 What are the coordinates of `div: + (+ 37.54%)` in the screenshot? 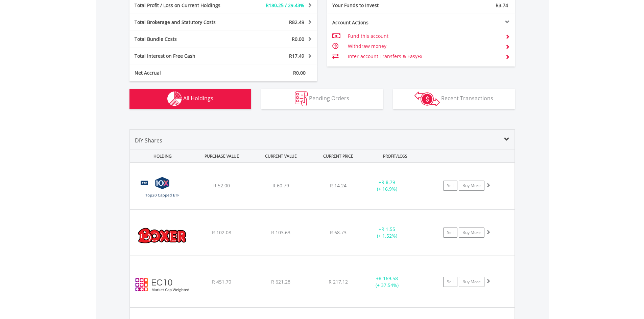 It's located at (387, 282).